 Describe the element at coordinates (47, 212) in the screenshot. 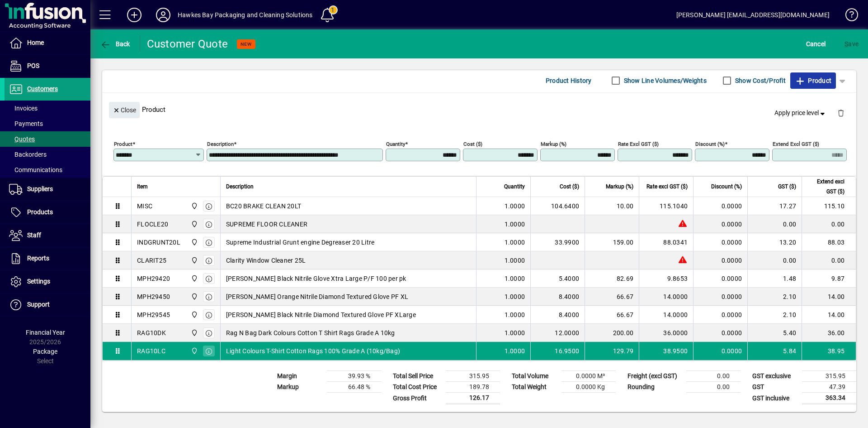

I see `a: Products` at that location.